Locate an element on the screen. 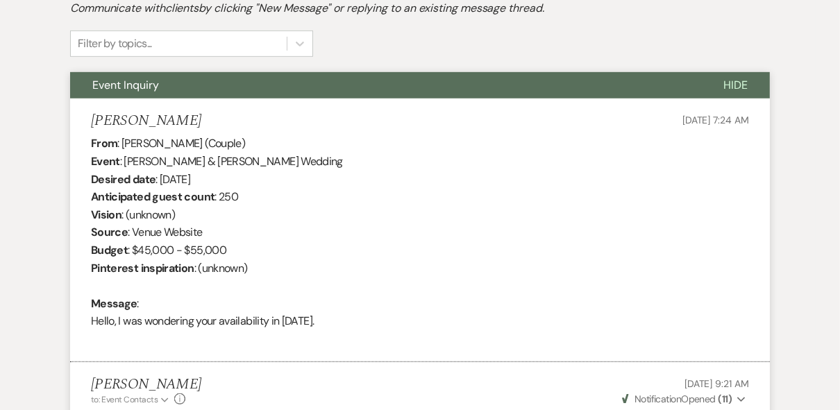 Image resolution: width=840 pixels, height=410 pixels. span: to: Event Contacts is located at coordinates (124, 400).